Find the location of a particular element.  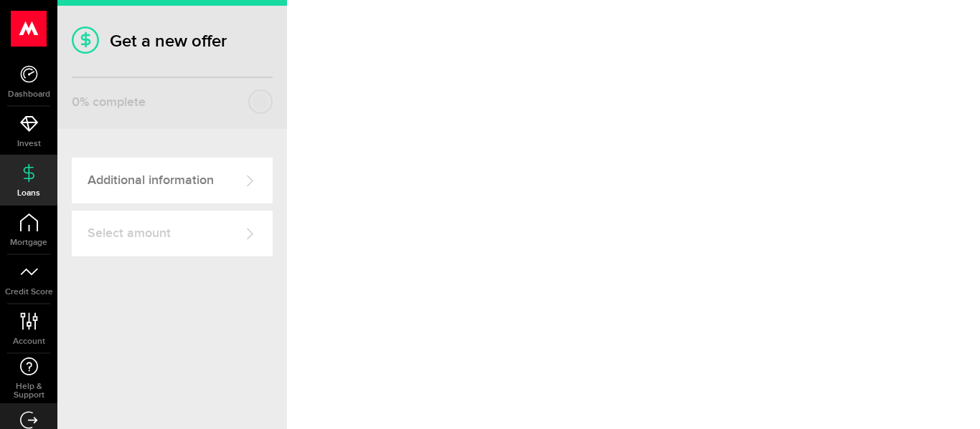

div: % complete is located at coordinates (108, 102).